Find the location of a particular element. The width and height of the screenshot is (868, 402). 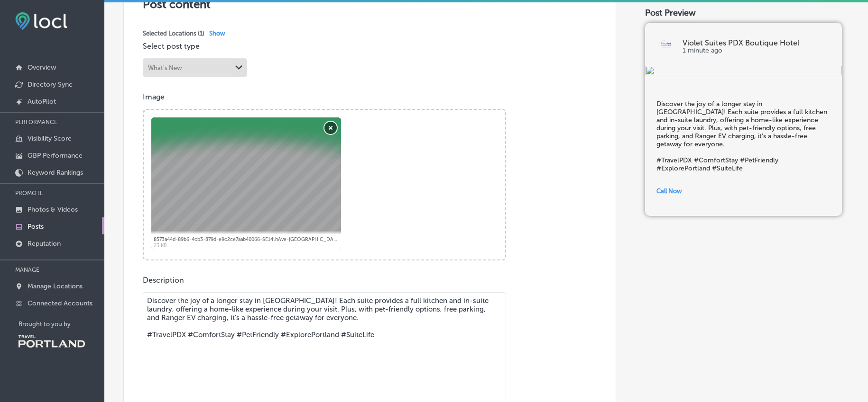

p: Visibility Score is located at coordinates (50, 138).